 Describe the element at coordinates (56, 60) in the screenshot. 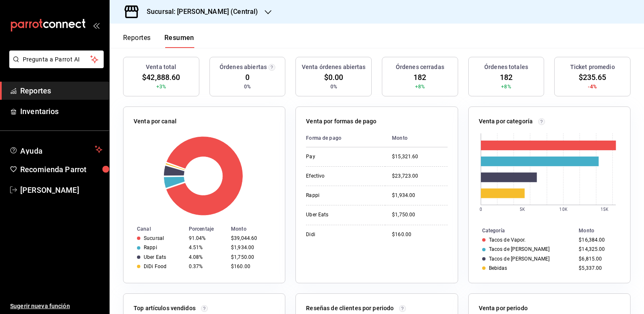

I see `button: Pregunta a Parrot AI` at that location.